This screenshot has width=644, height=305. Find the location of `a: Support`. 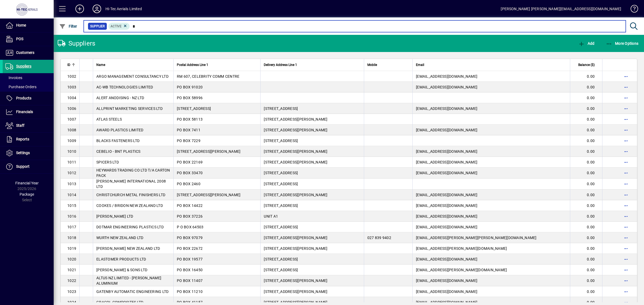

a: Support is located at coordinates (28, 167).